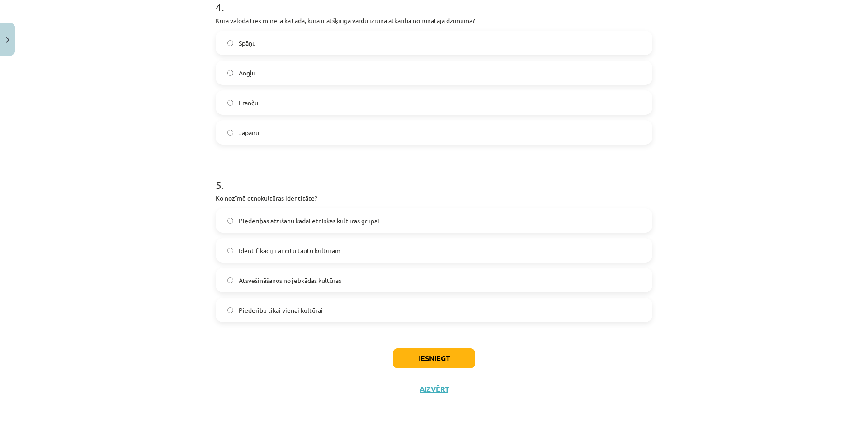 This screenshot has width=868, height=427. Describe the element at coordinates (230, 250) in the screenshot. I see `input: Identifikāciju ar citu tautu kultūrām` at that location.